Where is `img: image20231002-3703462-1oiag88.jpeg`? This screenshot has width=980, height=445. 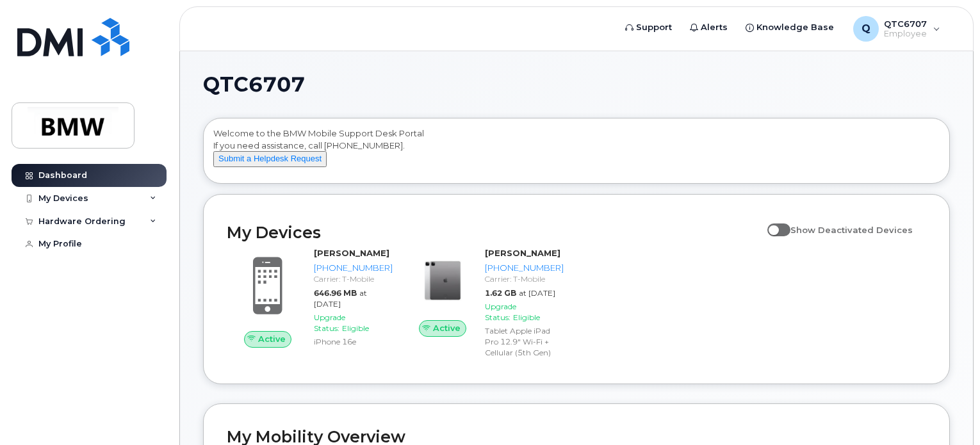 img: image20231002-3703462-1oiag88.jpeg is located at coordinates (442, 281).